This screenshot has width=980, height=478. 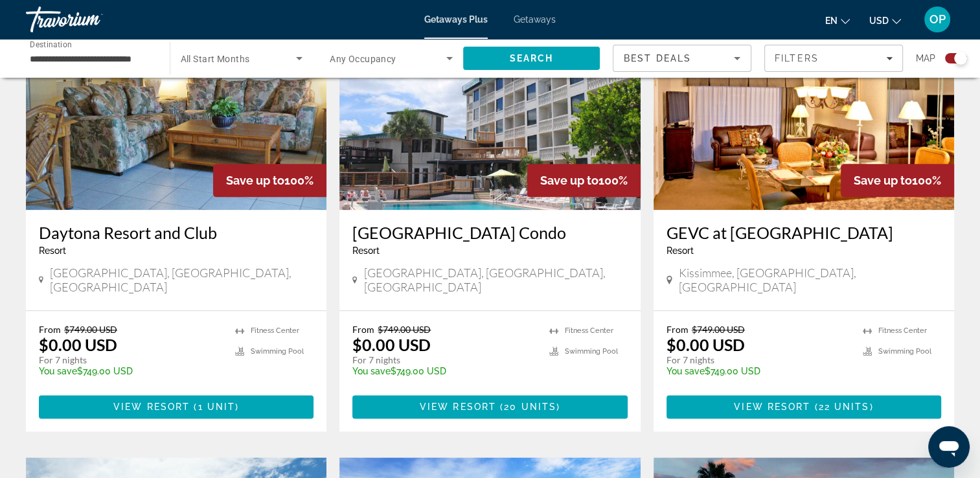 What do you see at coordinates (937, 19) in the screenshot?
I see `button: User Menu` at bounding box center [937, 19].